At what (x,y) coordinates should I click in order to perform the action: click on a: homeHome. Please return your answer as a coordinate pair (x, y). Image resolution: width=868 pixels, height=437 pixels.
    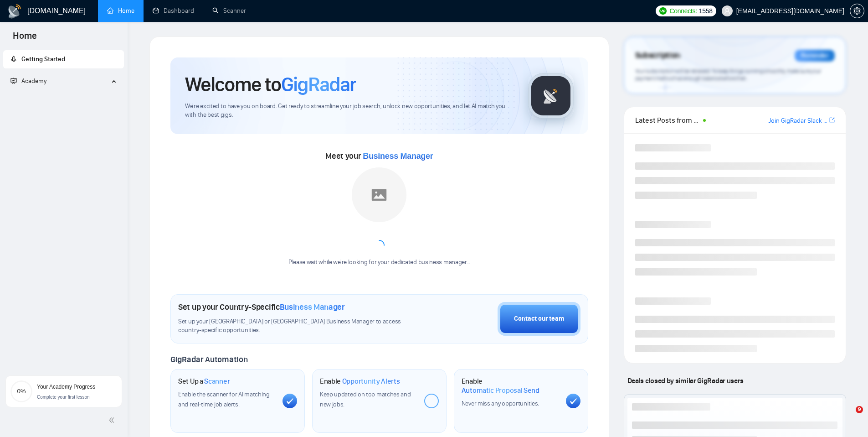
    Looking at the image, I should click on (121, 11).